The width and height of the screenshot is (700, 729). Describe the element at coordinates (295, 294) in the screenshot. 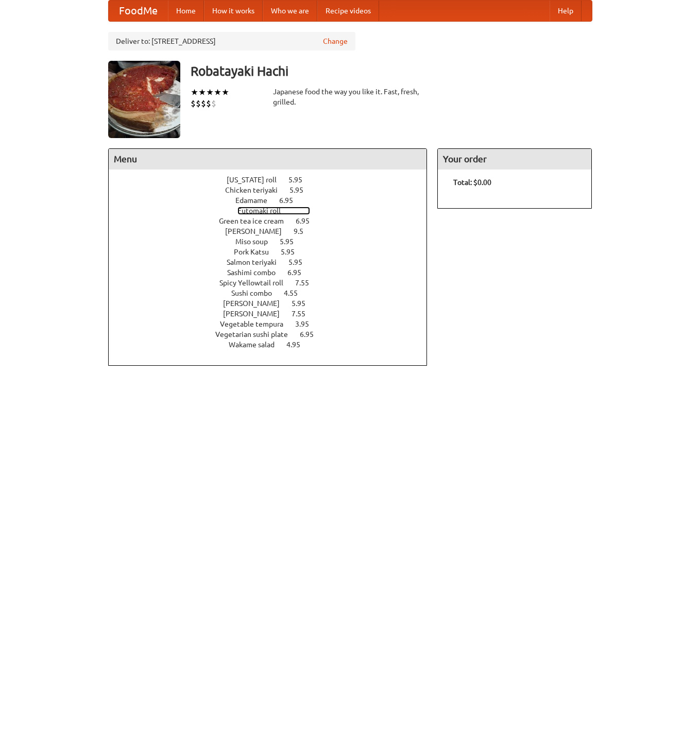

I see `span: 4.55` at that location.